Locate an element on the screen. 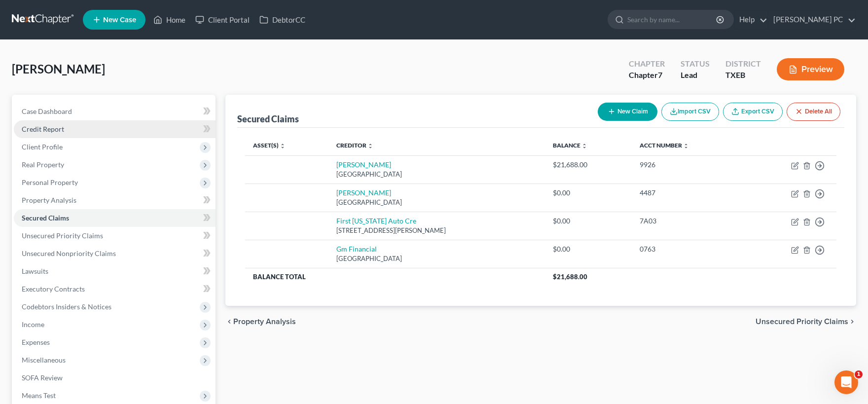 The height and width of the screenshot is (404, 868). input: Search by name... is located at coordinates (672, 19).